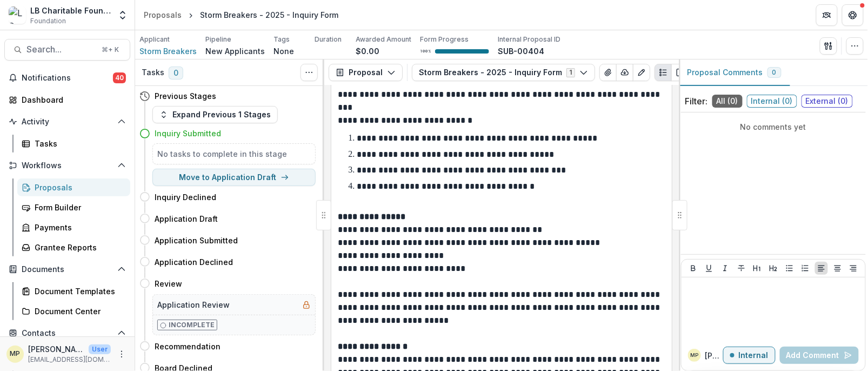 This screenshot has height=371, width=868. Describe the element at coordinates (838, 268) in the screenshot. I see `button: Align Center` at that location.